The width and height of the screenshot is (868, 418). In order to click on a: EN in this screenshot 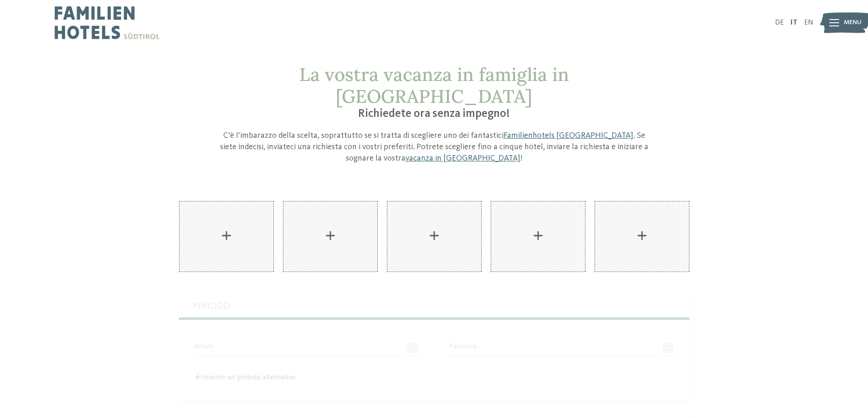, I will do `click(809, 23)`.